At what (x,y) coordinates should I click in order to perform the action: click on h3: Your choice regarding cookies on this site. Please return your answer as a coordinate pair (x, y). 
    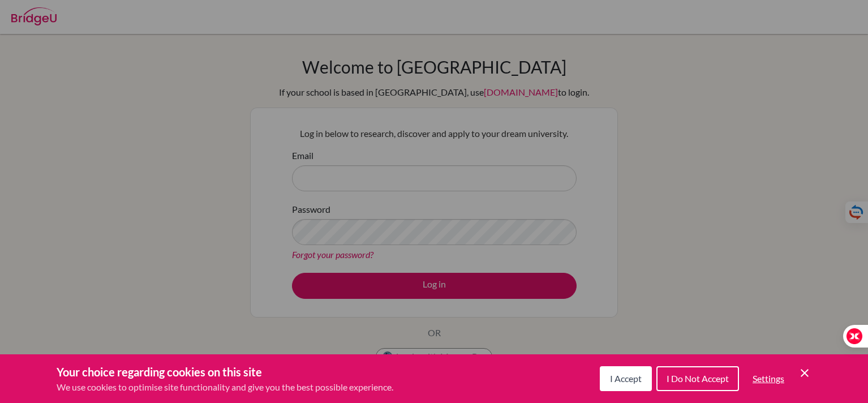
    Looking at the image, I should click on (225, 372).